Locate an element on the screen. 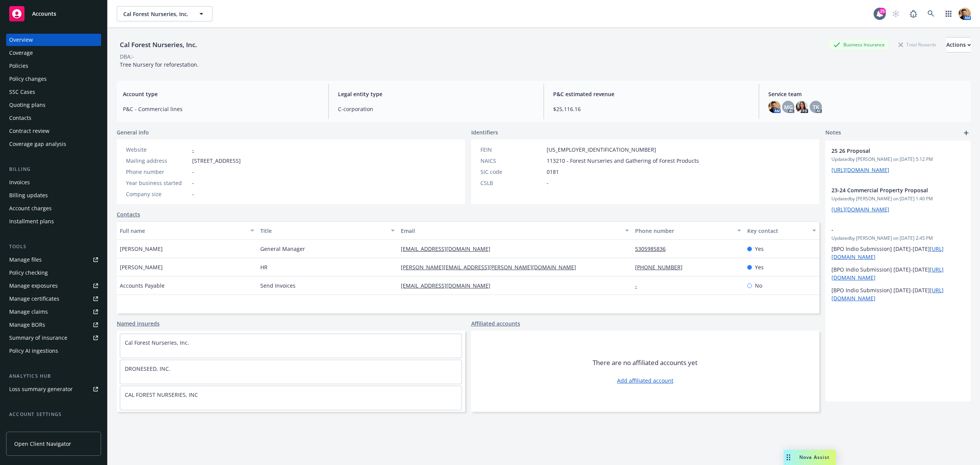 The width and height of the screenshot is (980, 465). a: Loss summary generator is located at coordinates (54, 389).